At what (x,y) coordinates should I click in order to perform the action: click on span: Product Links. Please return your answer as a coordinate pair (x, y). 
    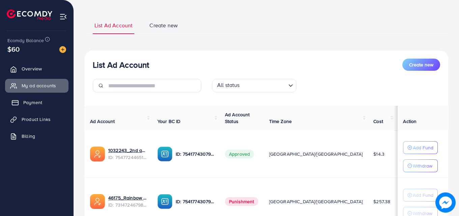
    Looking at the image, I should click on (36, 119).